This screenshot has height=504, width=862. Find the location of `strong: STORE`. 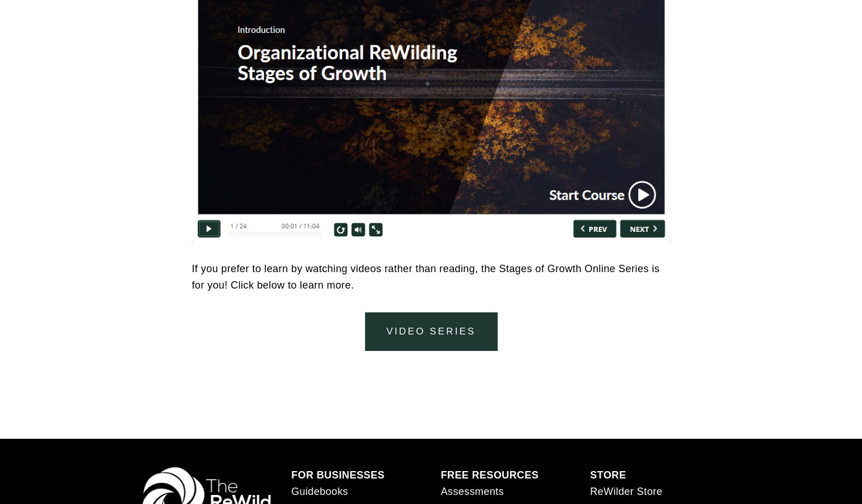

strong: STORE is located at coordinates (608, 475).